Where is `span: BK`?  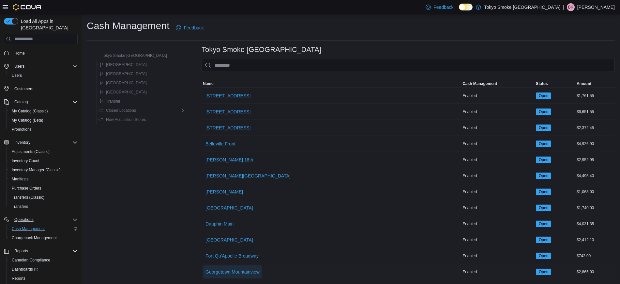 span: BK is located at coordinates (571, 7).